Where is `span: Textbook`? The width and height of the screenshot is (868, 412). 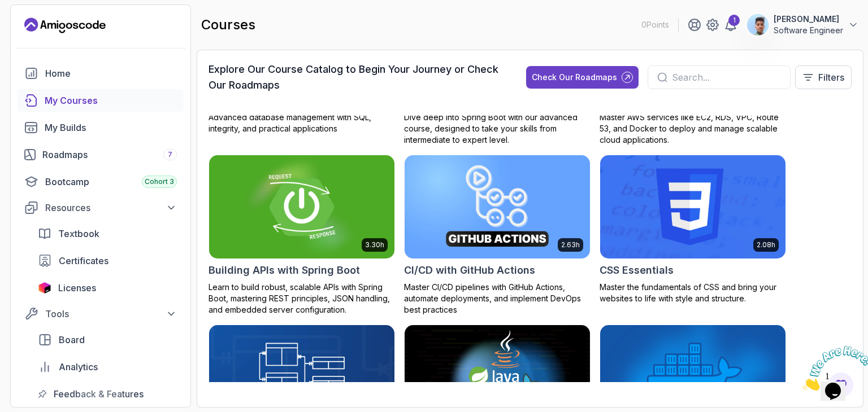 span: Textbook is located at coordinates (79, 234).